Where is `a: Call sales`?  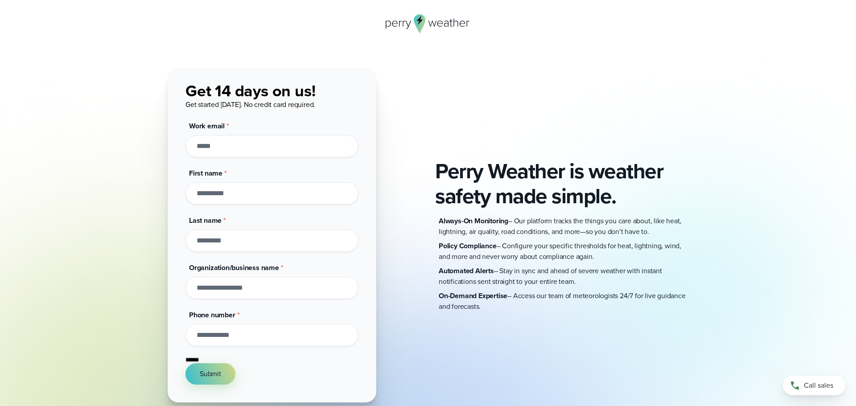
a: Call sales is located at coordinates (814, 386).